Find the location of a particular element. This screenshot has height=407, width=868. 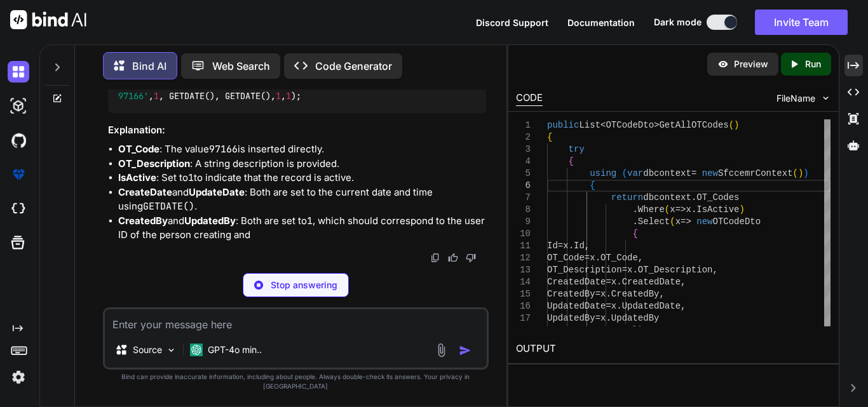

div: 2 is located at coordinates (523, 137).